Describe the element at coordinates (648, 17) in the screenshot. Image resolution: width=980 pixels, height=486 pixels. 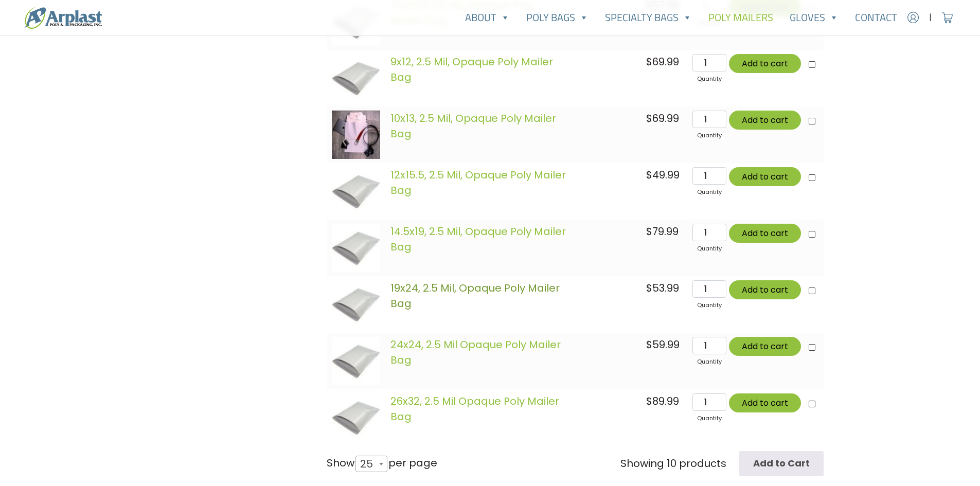
I see `a: Specialty Bags` at that location.